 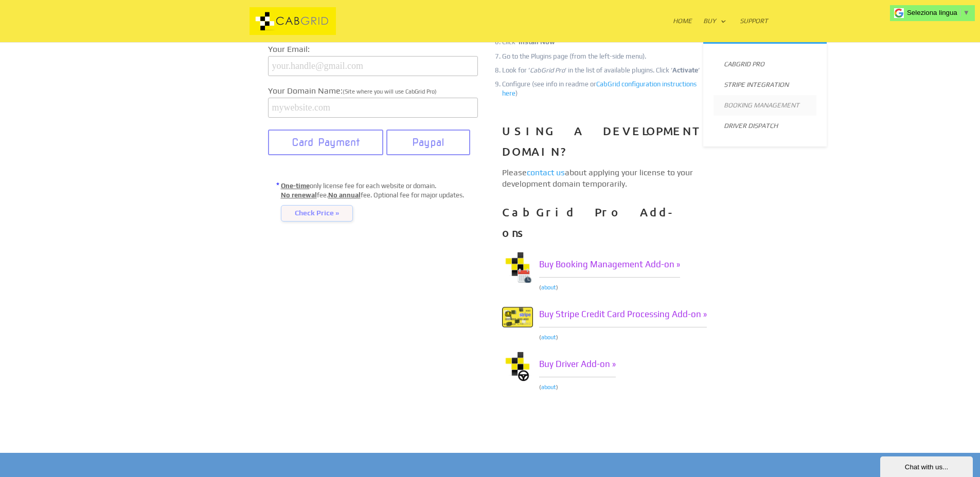 I want to click on li: Configure (see info in readme or ), so click(x=607, y=89).